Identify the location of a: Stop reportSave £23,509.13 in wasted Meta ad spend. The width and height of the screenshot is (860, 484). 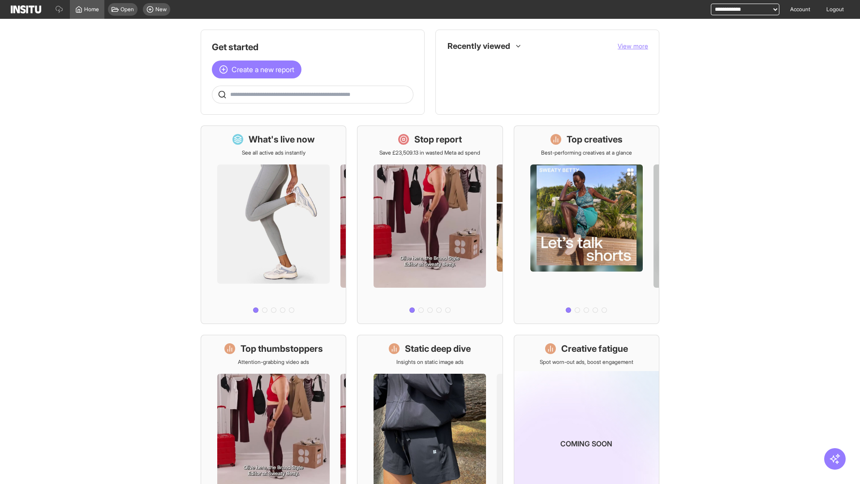
(430, 224).